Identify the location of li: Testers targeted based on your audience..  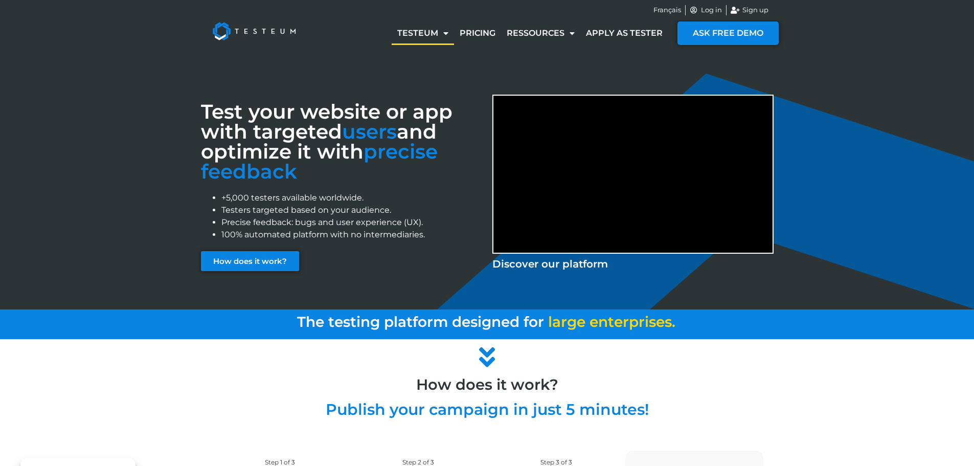
(352, 210).